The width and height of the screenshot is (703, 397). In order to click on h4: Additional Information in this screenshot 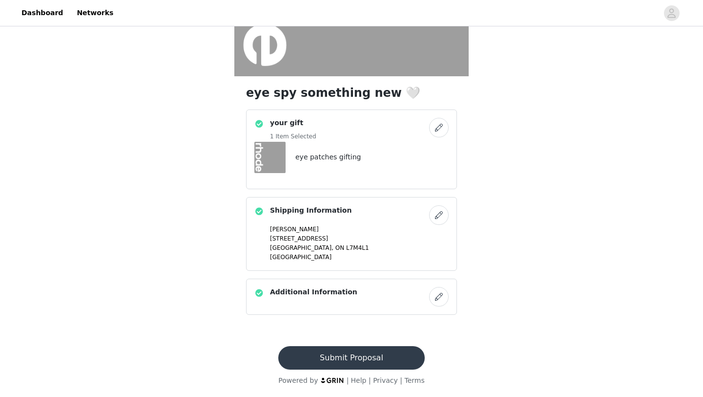, I will do `click(314, 292)`.